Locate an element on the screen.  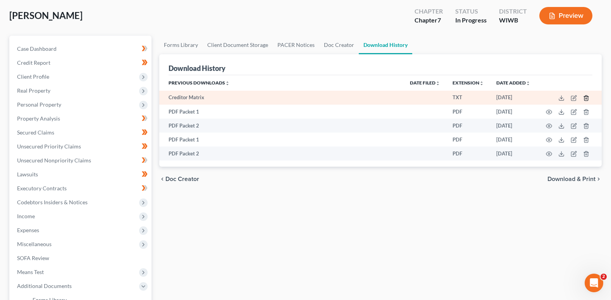
button: Preview is located at coordinates (565, 15).